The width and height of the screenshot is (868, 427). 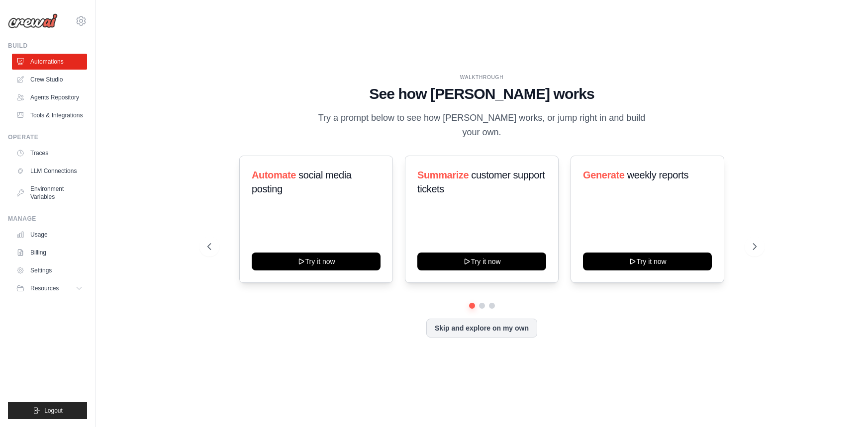 I want to click on div: Build, so click(x=47, y=46).